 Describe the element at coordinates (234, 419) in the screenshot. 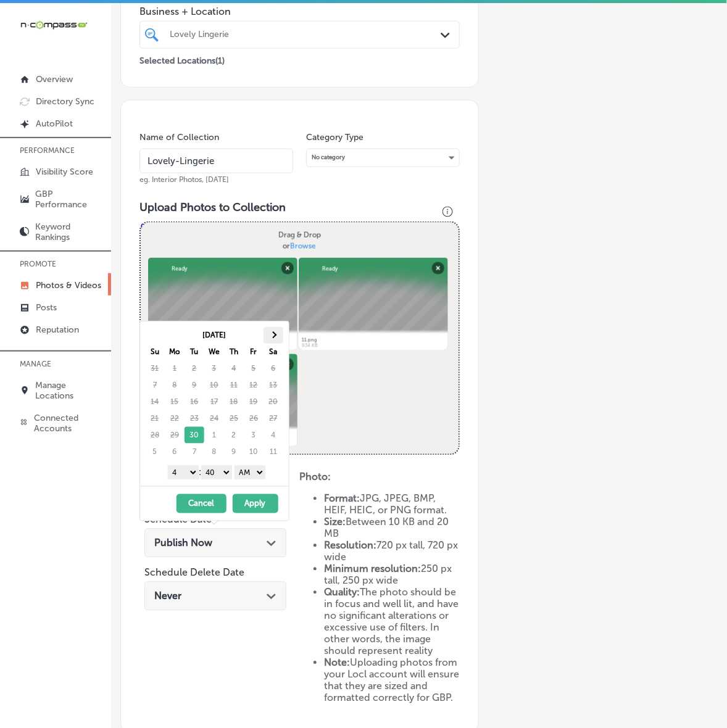

I see `td: 25` at that location.